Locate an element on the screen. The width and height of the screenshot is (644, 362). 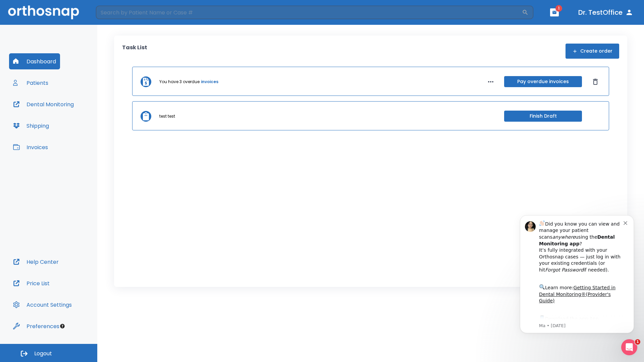
a: Account Settings is located at coordinates (42, 305).